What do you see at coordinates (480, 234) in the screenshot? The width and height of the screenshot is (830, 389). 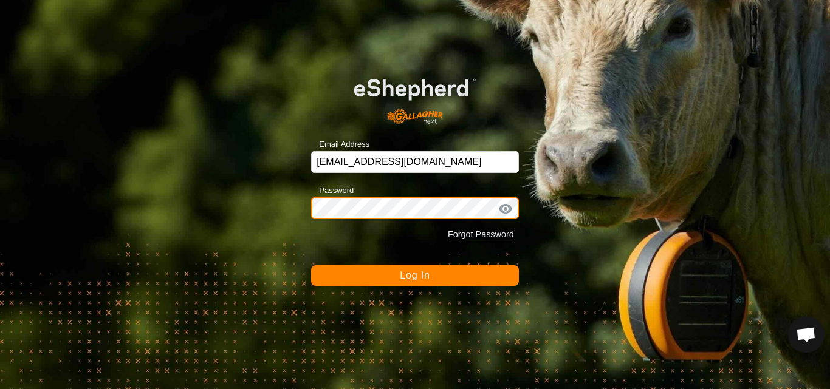 I see `a: Forgot Password` at bounding box center [480, 234].